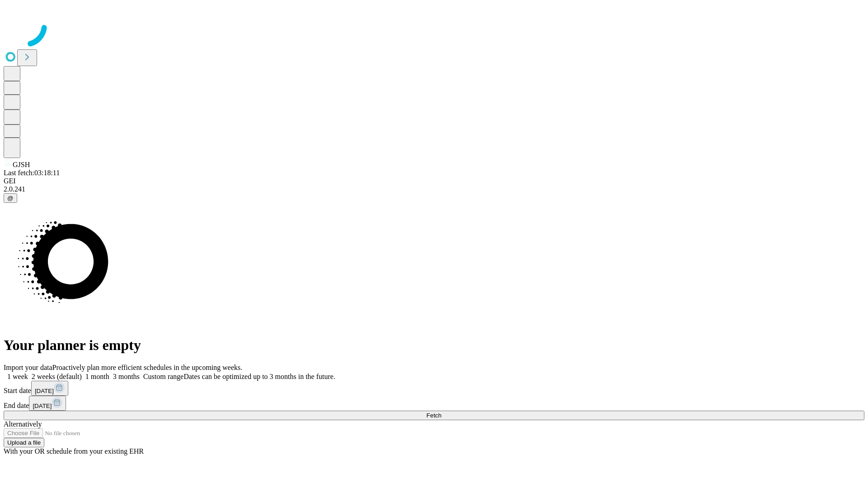 This screenshot has height=489, width=868. Describe the element at coordinates (148, 367) in the screenshot. I see `span: Proactively plan more efficient schedules in the upcoming weeks.` at that location.